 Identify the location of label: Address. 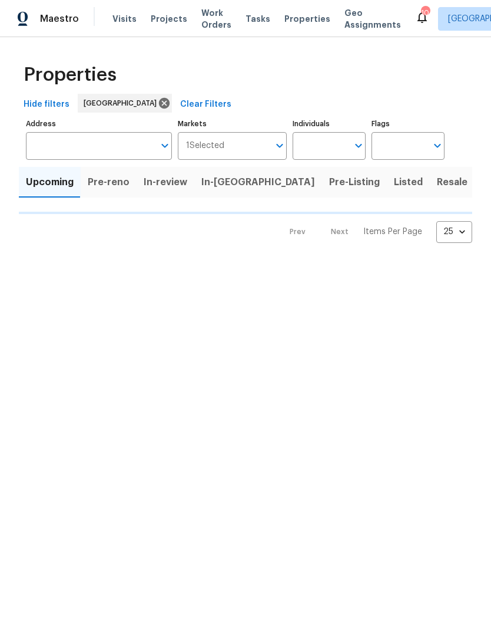
(99, 124).